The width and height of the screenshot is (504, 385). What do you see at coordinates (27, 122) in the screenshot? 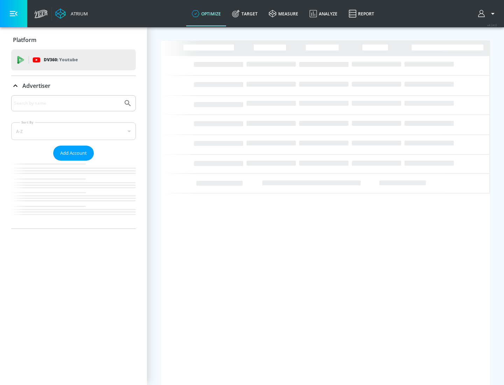
I see `label: Sort By` at bounding box center [27, 122].